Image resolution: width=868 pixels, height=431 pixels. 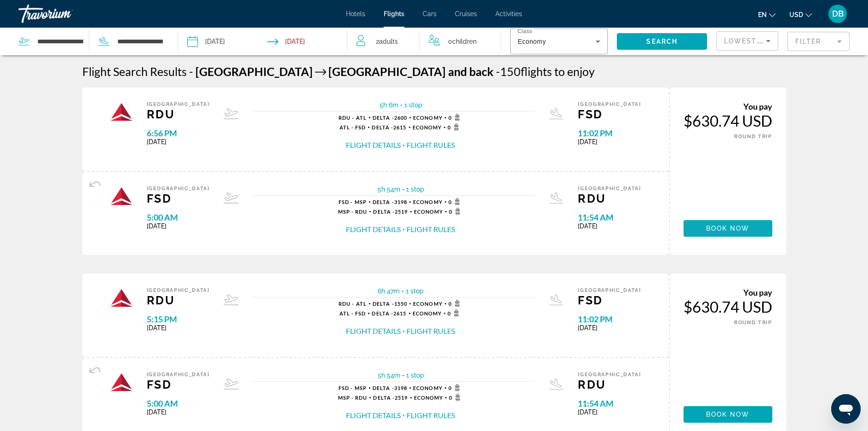 What do you see at coordinates (352, 388) in the screenshot?
I see `span: FSD - MSP` at bounding box center [352, 388].